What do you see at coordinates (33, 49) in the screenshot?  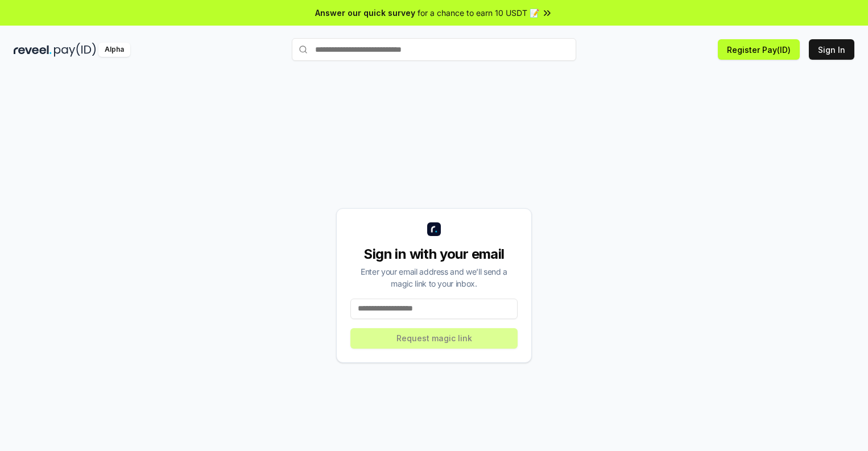 I see `img: reveel_dark` at bounding box center [33, 49].